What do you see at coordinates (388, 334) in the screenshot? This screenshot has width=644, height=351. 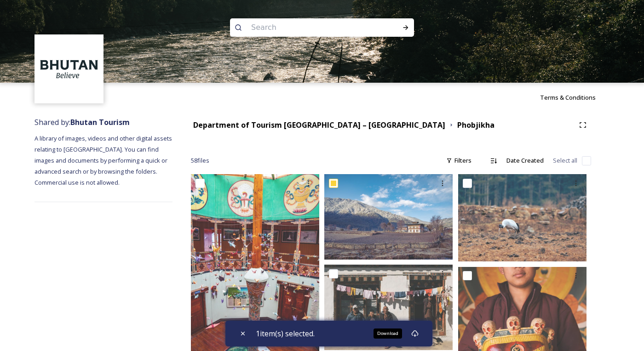 I see `div: Download` at bounding box center [388, 334].